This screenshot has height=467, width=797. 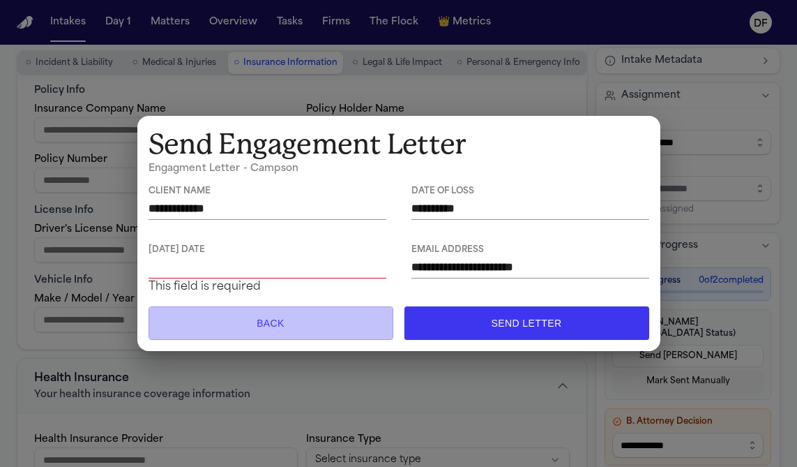 I want to click on p: This field is required, so click(x=267, y=287).